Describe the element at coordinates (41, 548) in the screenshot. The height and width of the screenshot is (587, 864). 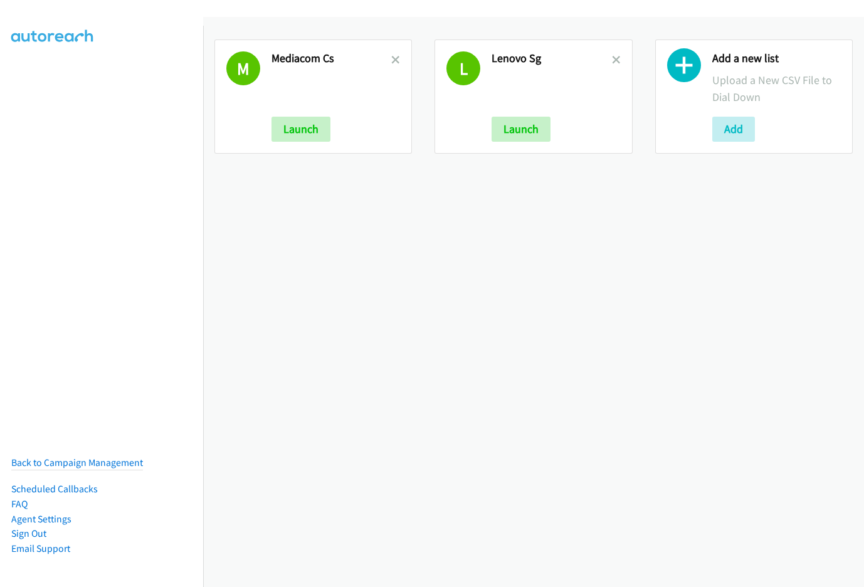
I see `a: Email Support` at that location.